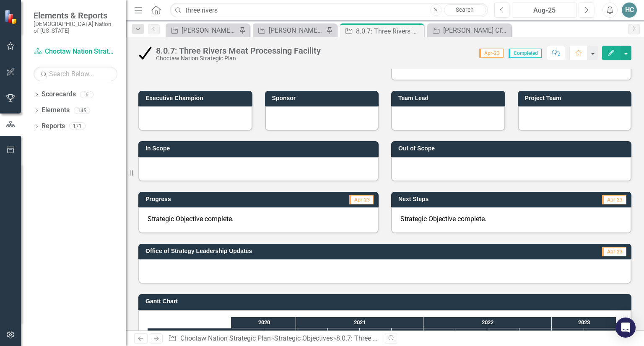 This screenshot has height=346, width=644. Describe the element at coordinates (329, 10) in the screenshot. I see `input: Search ClearPoint...` at that location.